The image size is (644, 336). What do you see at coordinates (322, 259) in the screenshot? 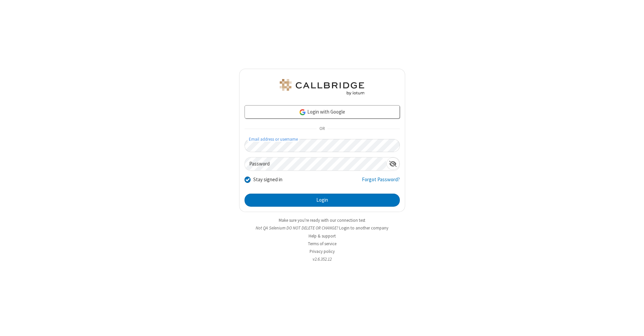
I see `li: v2.6.352.12` at bounding box center [322, 259].